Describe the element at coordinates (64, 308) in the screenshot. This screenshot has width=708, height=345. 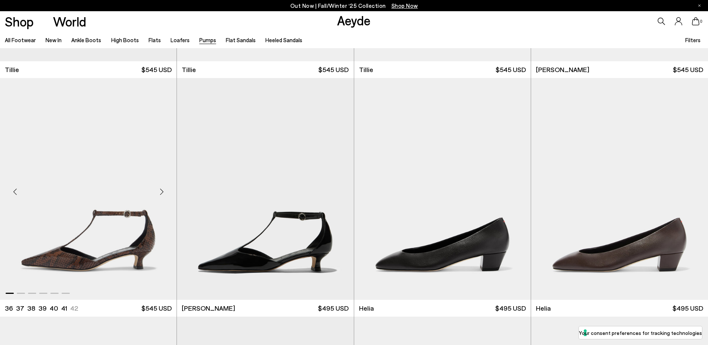
I see `li: 41` at that location.